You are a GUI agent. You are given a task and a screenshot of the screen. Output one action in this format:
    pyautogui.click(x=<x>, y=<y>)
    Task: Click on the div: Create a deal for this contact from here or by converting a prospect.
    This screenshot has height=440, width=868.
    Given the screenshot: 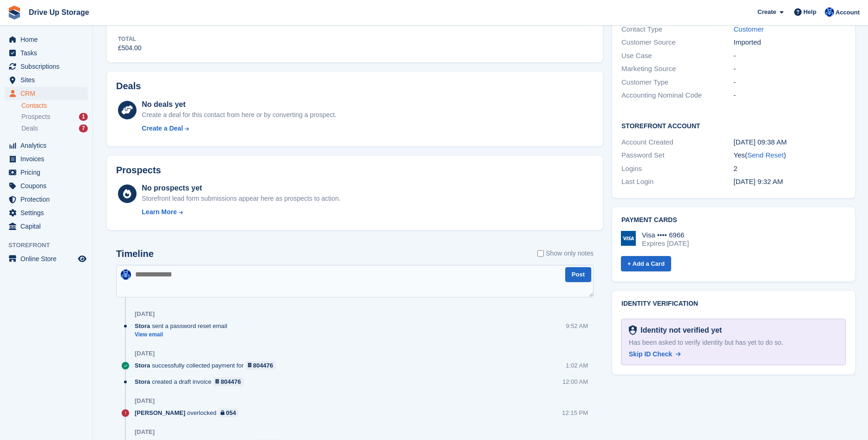 What is the action you would take?
    pyautogui.click(x=239, y=114)
    